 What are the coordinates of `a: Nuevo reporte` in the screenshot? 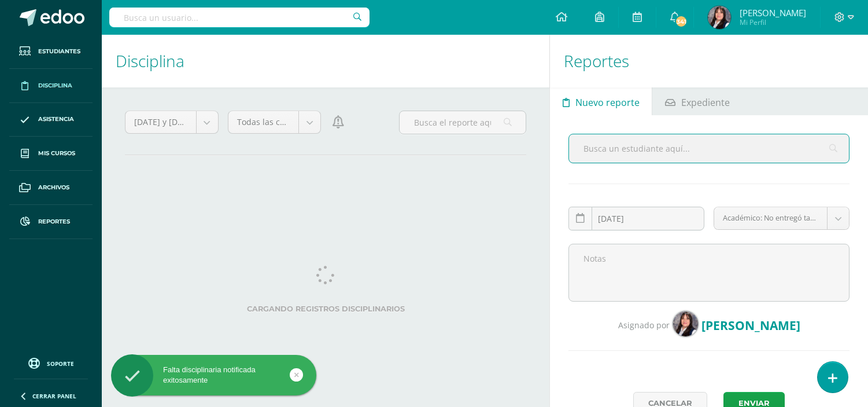 It's located at (600, 101).